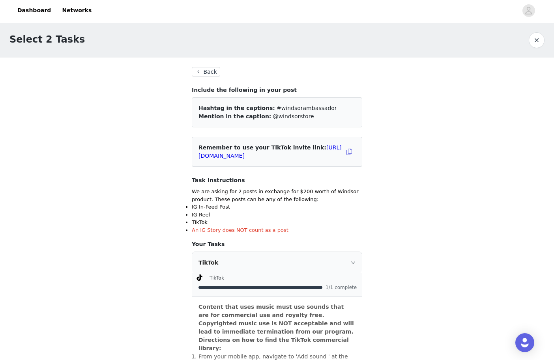 Image resolution: width=554 pixels, height=360 pixels. Describe the element at coordinates (277, 263) in the screenshot. I see `div: icon: rightTikTok` at that location.